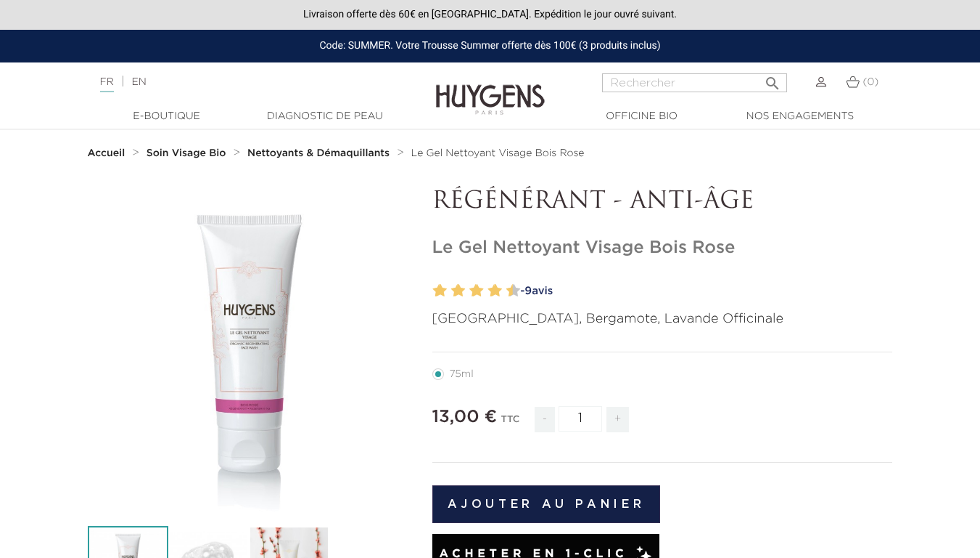 The height and width of the screenshot is (558, 980). Describe the element at coordinates (663, 247) in the screenshot. I see `h1: Le Gel Nettoyant Visage Bois Rose` at that location.